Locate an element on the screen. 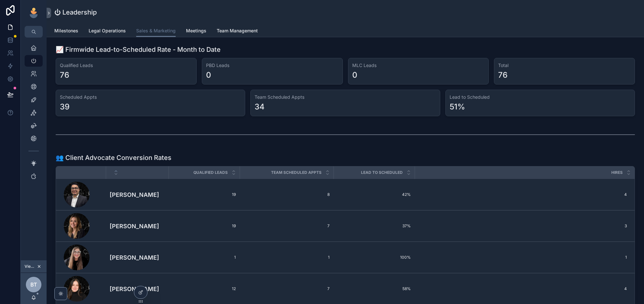 The image size is (644, 304). h3: Scheduled Appts is located at coordinates (151, 97).